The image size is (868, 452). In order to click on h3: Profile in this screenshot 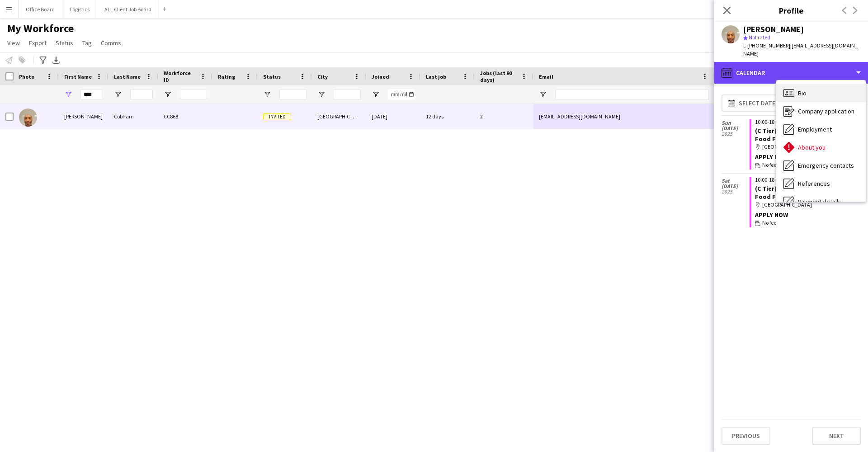, I will do `click(792, 11)`.